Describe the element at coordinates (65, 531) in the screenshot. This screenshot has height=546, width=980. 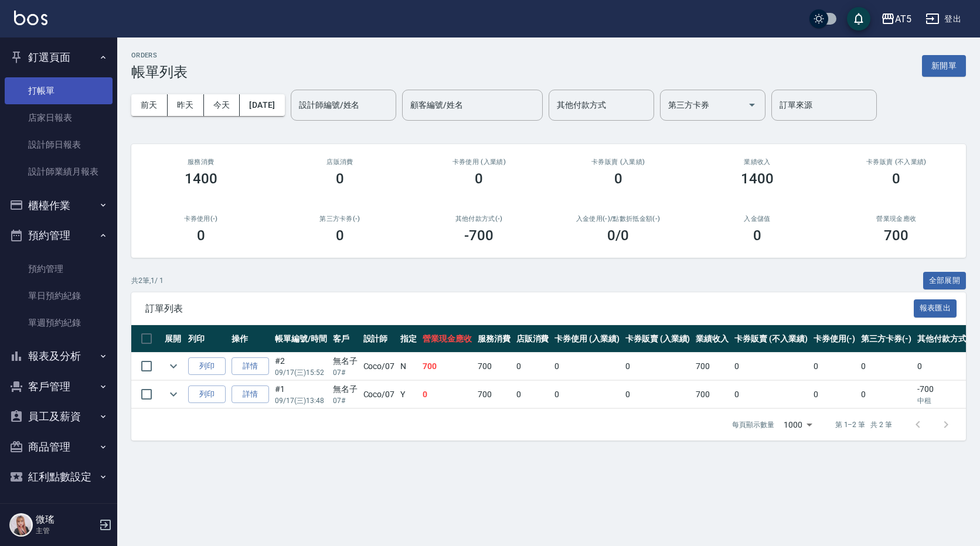
I see `p: 主管` at that location.